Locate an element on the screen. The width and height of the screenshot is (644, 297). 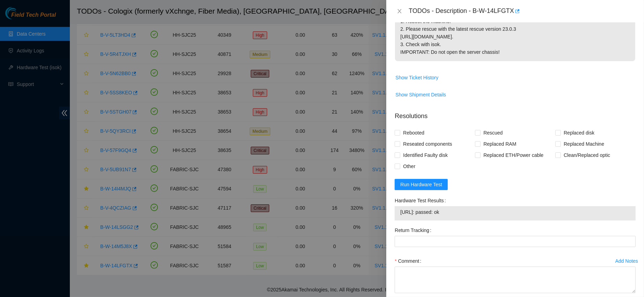
input: Return Tracking is located at coordinates (515, 241).